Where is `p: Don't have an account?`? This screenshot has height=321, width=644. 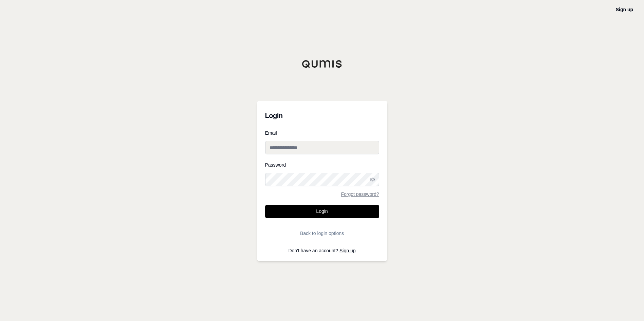
p: Don't have an account? is located at coordinates (322, 251).